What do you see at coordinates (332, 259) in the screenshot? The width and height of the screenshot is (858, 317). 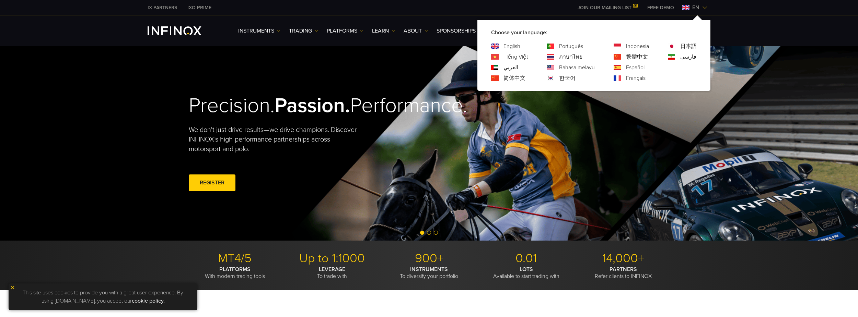 I see `p: Up to 1:1000` at bounding box center [332, 259].